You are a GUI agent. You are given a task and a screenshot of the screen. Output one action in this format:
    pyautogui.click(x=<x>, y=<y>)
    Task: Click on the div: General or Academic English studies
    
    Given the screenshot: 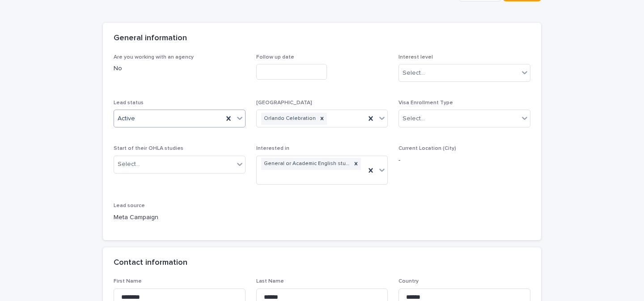 What is the action you would take?
    pyautogui.click(x=306, y=164)
    